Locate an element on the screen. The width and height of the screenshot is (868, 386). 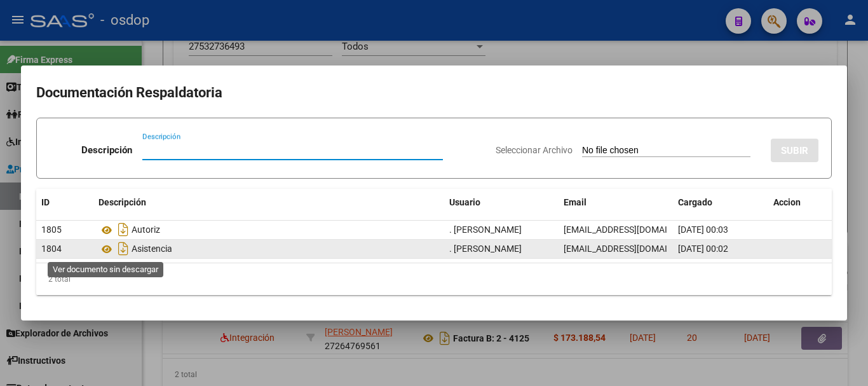
datatable-header-cell: Usuario is located at coordinates (502, 202).